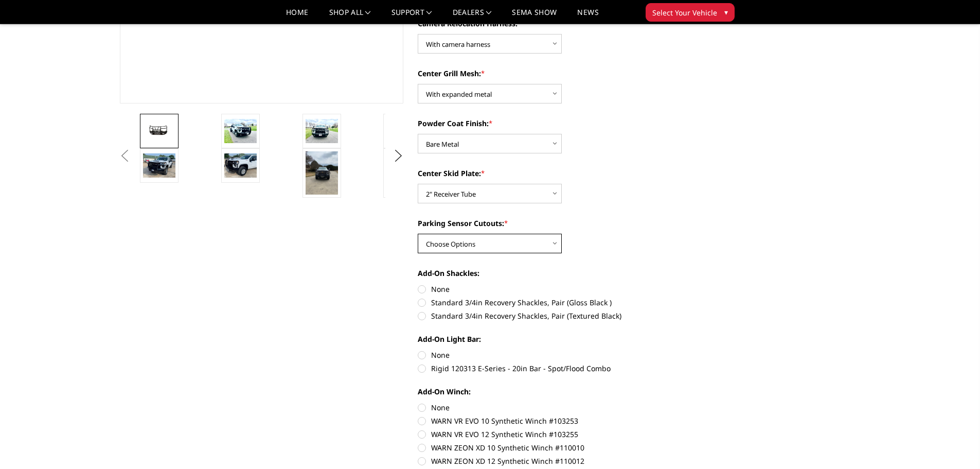  Describe the element at coordinates (534, 16) in the screenshot. I see `a: SEMA Show` at that location.